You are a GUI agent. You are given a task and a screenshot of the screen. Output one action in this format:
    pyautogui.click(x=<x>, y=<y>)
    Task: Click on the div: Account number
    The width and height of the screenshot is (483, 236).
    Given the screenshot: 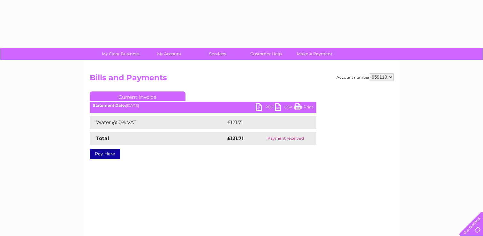 What is the action you would take?
    pyautogui.click(x=365, y=77)
    